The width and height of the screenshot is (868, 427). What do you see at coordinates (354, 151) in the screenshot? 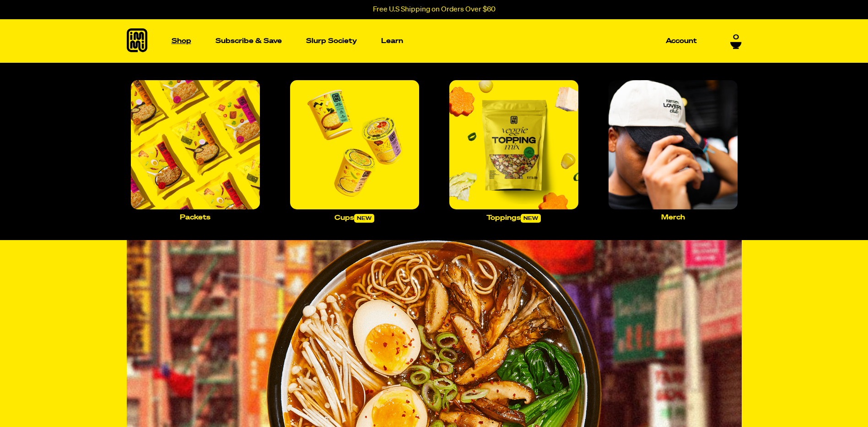
I see `a: Cupsnew` at bounding box center [354, 151].